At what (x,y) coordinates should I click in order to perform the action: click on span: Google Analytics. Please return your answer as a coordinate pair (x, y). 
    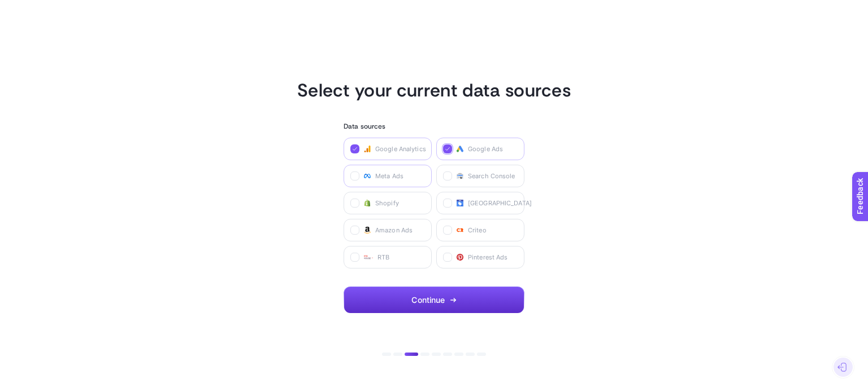
    Looking at the image, I should click on (400, 149).